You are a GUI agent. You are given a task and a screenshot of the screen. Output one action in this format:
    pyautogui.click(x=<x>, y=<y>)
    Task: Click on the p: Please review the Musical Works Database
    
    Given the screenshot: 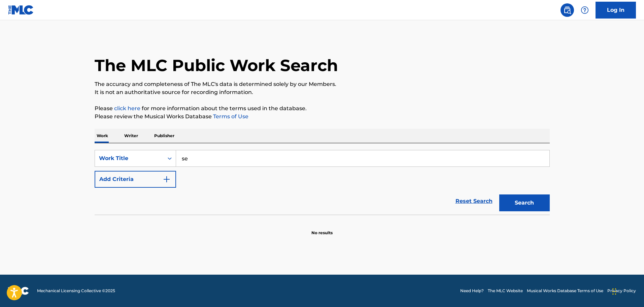 What is the action you would take?
    pyautogui.click(x=322, y=117)
    